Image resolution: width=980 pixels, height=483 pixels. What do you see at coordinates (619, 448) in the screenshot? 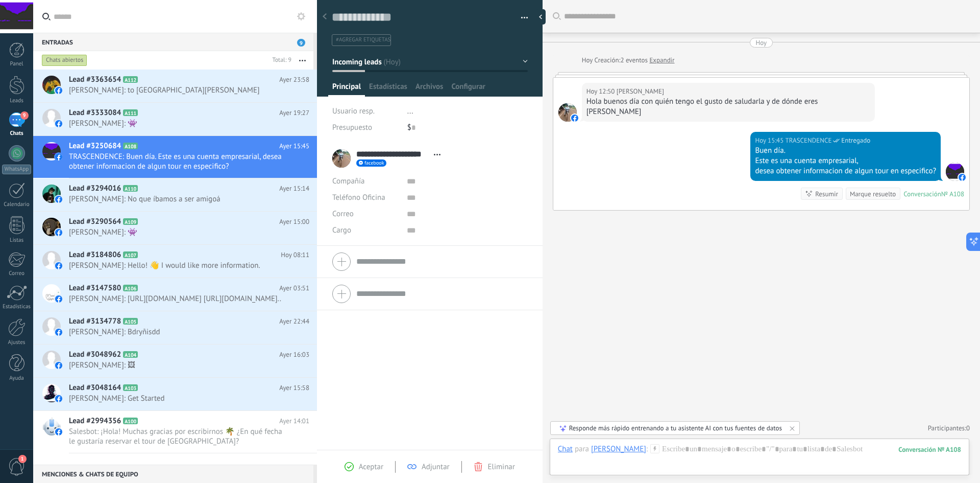
I see `div: Elías Matias Bautista` at bounding box center [619, 448].